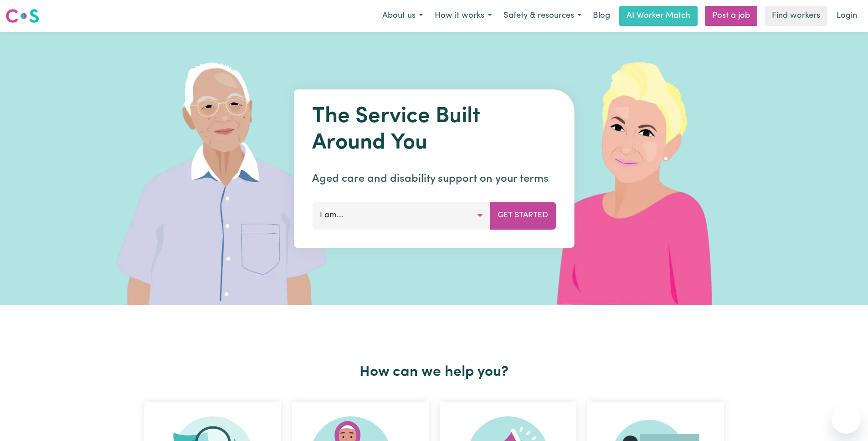 The width and height of the screenshot is (868, 441). I want to click on a: Careseekers logo, so click(22, 16).